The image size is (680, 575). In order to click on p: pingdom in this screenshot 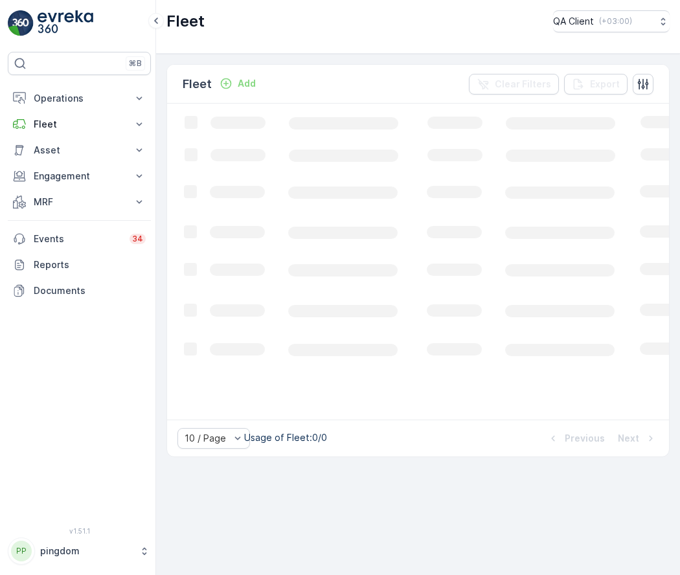, I will do `click(86, 551)`.